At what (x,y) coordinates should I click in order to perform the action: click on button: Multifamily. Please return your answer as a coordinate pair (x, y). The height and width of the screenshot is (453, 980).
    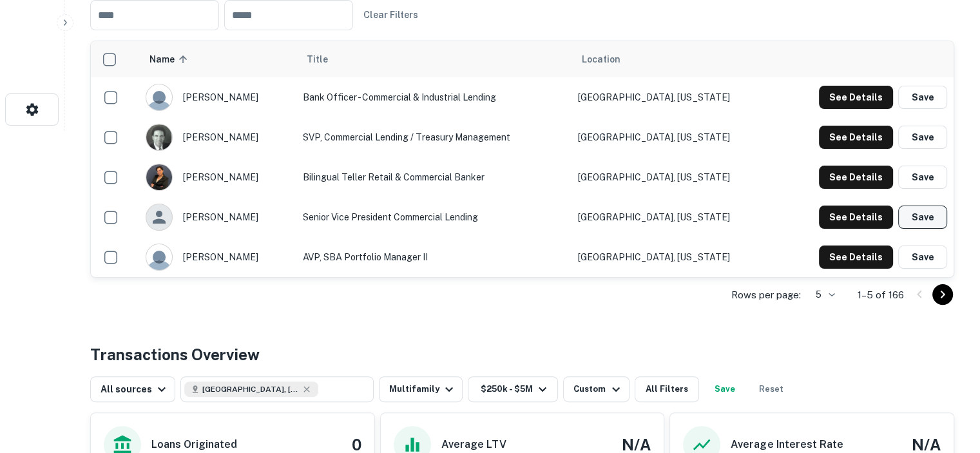
    Looking at the image, I should click on (421, 389).